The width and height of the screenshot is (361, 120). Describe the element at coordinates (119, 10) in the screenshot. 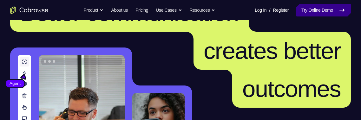

I see `a: About us` at that location.